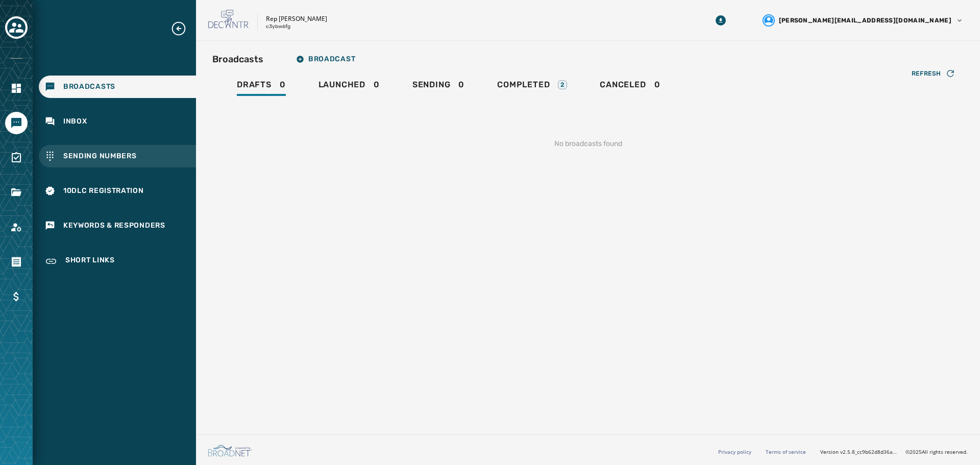 This screenshot has width=980, height=465. What do you see at coordinates (349, 86) in the screenshot?
I see `a: Launched0` at bounding box center [349, 86].